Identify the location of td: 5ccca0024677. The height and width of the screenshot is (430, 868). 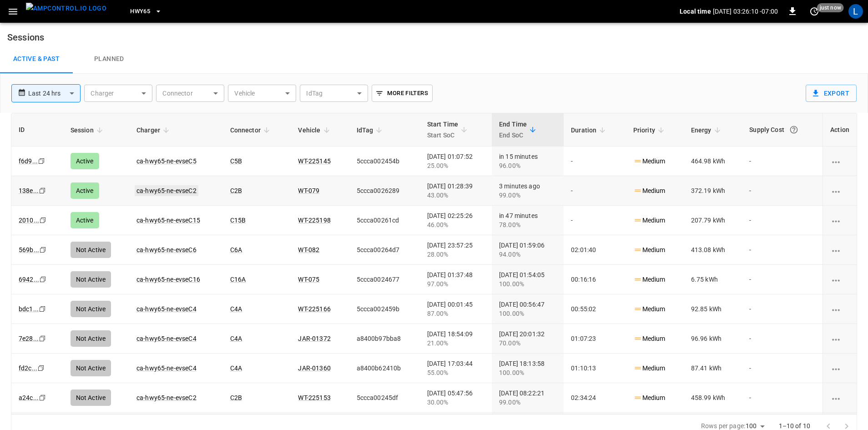
(385, 279).